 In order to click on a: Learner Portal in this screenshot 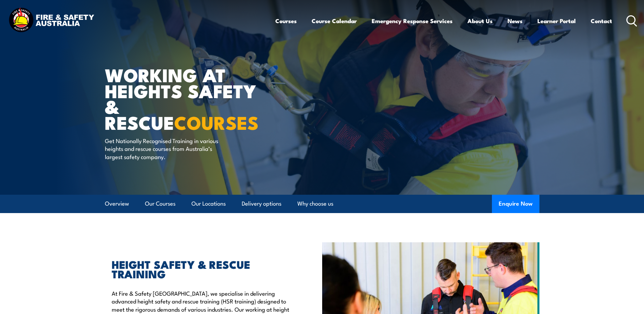, I will do `click(557, 21)`.